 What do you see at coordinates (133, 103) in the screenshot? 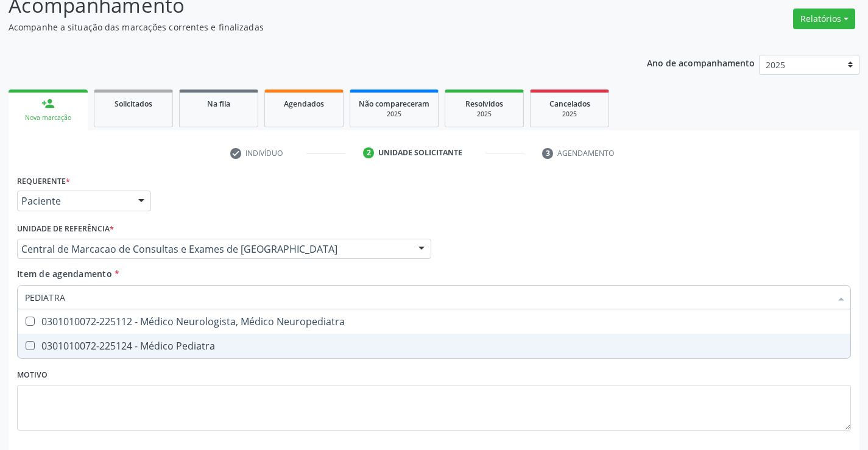
I see `span: Solicitados` at bounding box center [133, 103].